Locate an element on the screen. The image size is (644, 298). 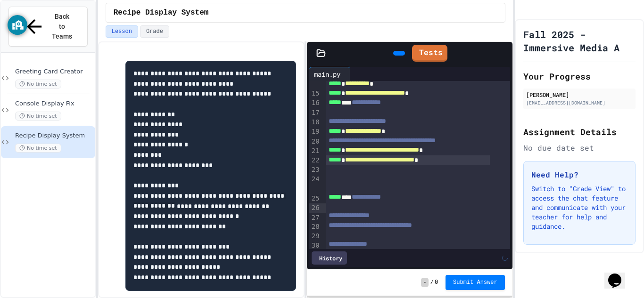
div: 19 is located at coordinates (315, 132).